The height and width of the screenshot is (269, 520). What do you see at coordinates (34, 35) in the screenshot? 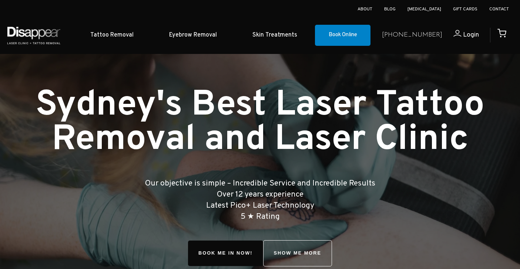
I see `img: Disappear - Laser Clinic and Tattoo Removal Services in Sydney, Australia` at bounding box center [34, 35].